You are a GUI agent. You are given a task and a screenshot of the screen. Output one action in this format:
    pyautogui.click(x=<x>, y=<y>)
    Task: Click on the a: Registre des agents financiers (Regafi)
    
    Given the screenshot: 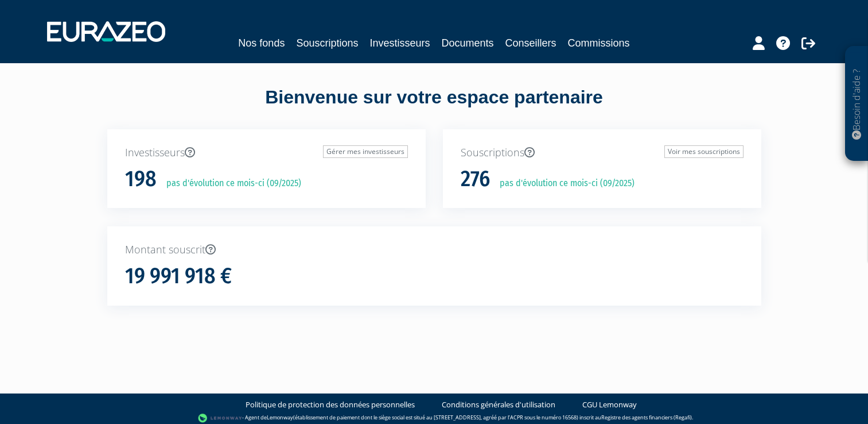 What is the action you would take?
    pyautogui.click(x=647, y=417)
    